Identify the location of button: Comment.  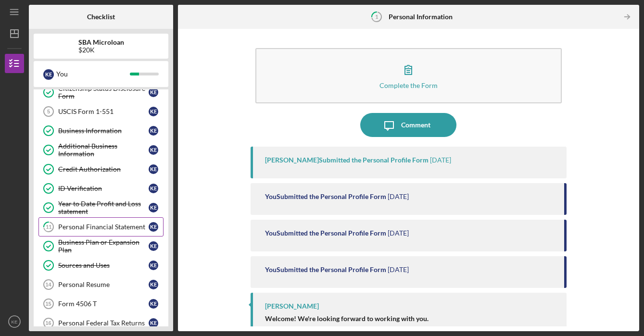
(408, 125).